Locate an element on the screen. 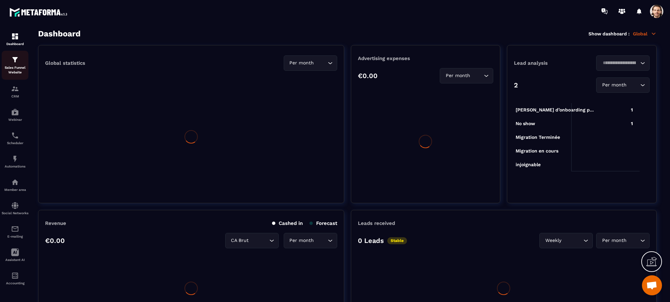 The image size is (670, 302). p: Forecast is located at coordinates (323, 224).